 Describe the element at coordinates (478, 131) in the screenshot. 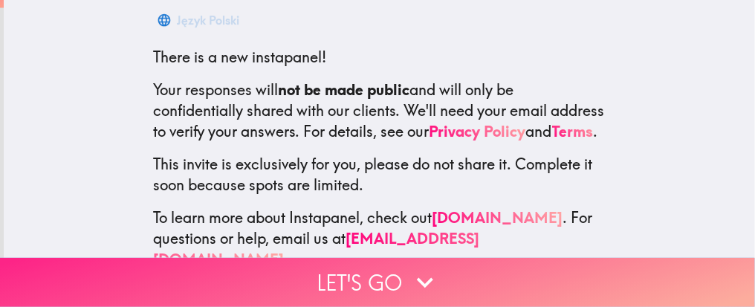

I see `a: Privacy Policy` at that location.